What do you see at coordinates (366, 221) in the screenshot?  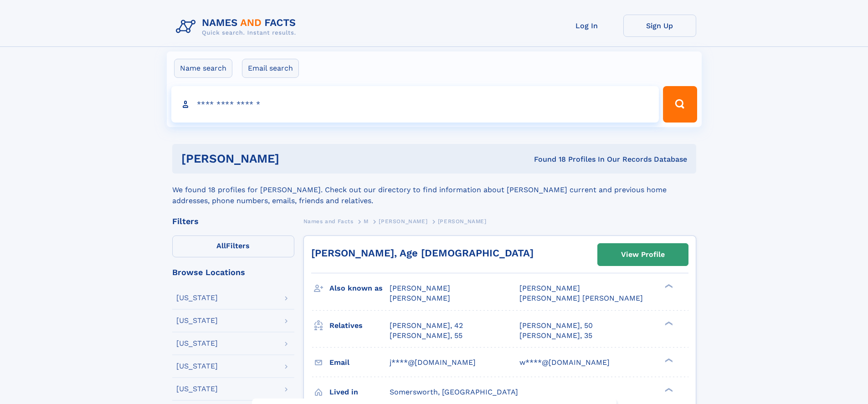 I see `a: M` at bounding box center [366, 221].